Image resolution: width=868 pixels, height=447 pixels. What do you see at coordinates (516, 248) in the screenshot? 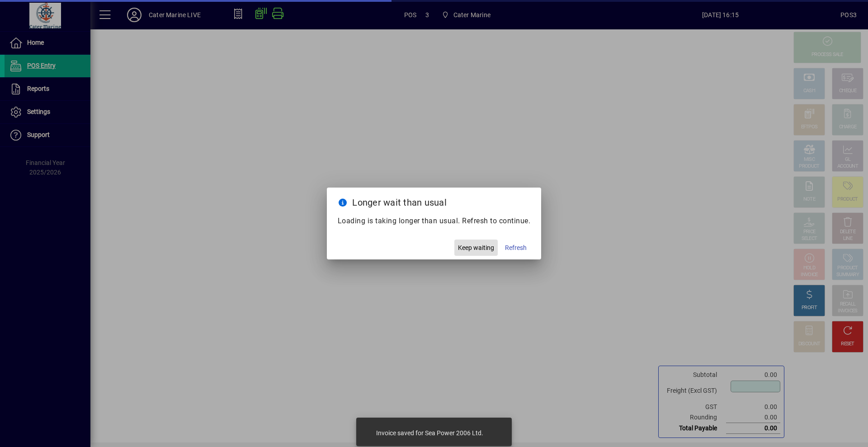
I see `span: Refresh` at bounding box center [516, 248].